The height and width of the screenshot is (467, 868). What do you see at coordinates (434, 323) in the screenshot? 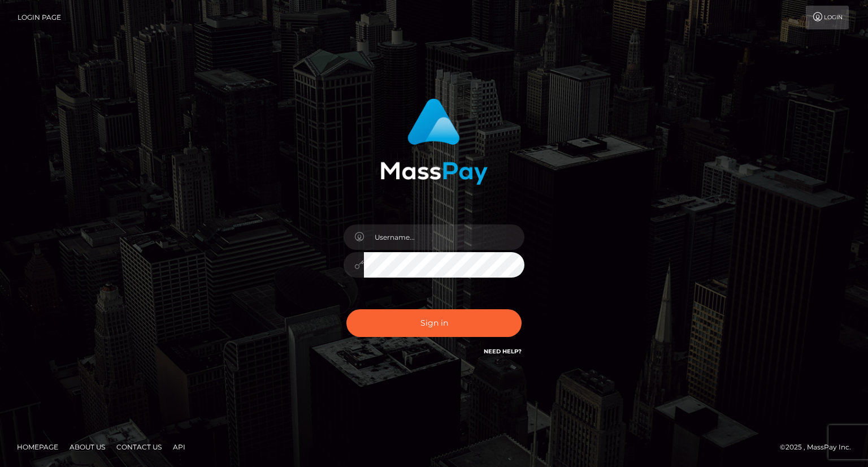
I see `button: Sign in` at bounding box center [434, 323].